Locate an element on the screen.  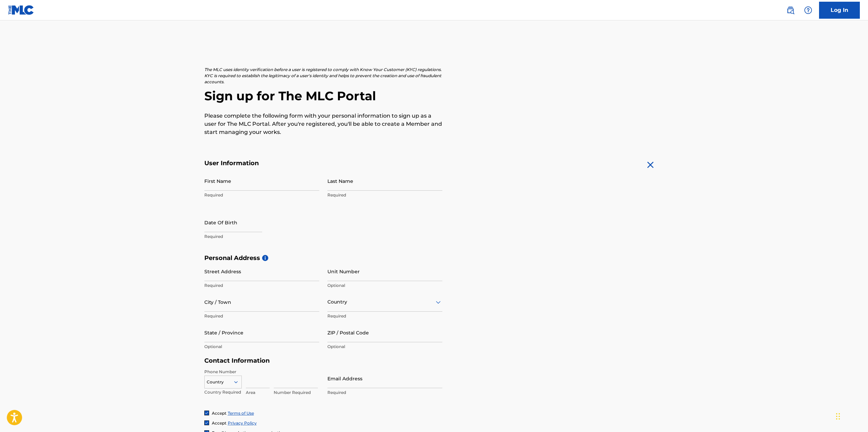
a: Privacy Policy is located at coordinates (242, 423).